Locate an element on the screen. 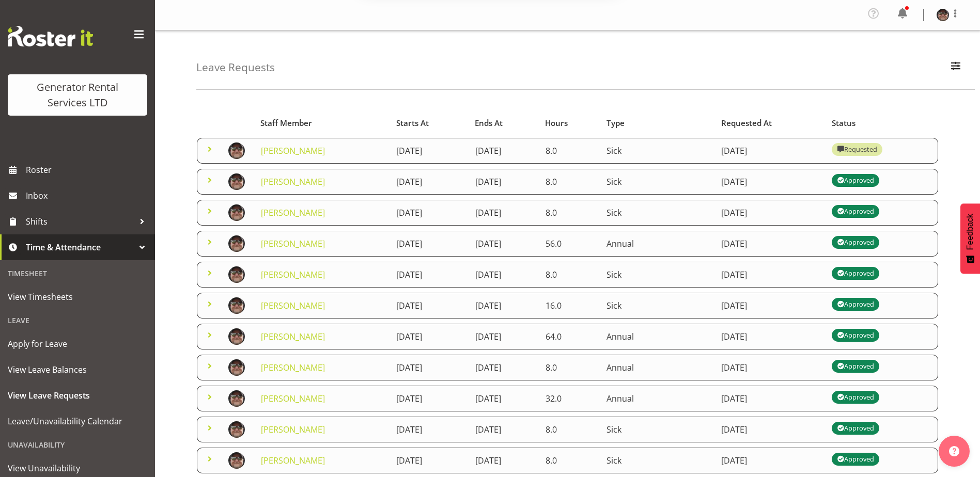  span: View Leave Balances is located at coordinates (77, 370).